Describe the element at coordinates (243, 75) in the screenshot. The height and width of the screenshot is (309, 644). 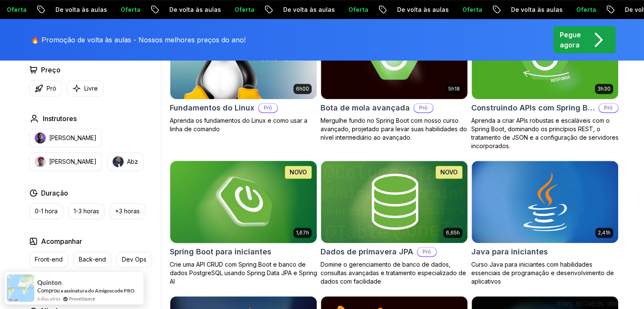
I see `a: Cartão de Fundamentos do Linux6h00Fundamentos do LinuxPróAprenda os fundamentos do Linux e como u...` at that location.